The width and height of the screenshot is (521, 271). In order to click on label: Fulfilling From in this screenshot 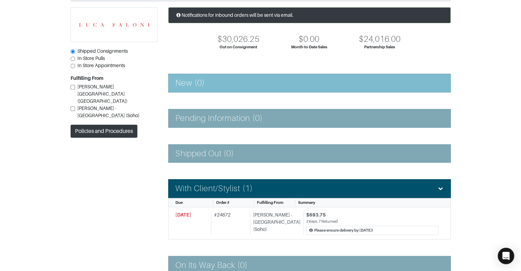, I will do `click(87, 78)`.